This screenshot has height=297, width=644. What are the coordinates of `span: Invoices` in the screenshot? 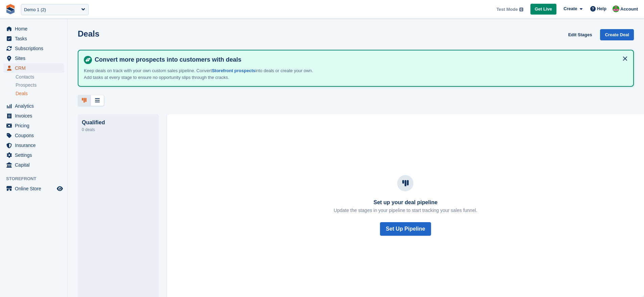 It's located at (35, 116).